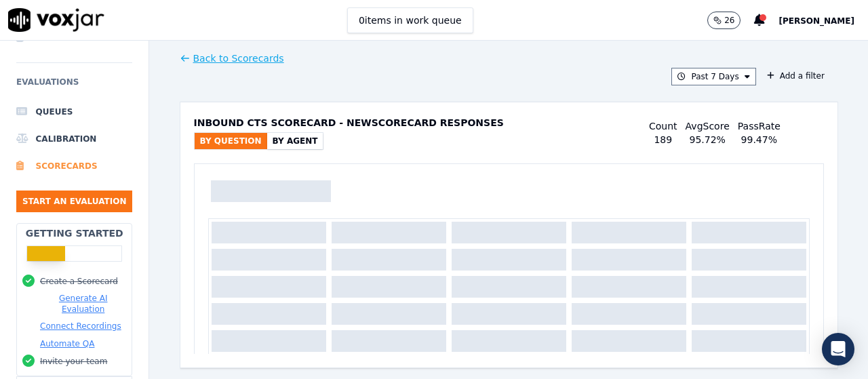  What do you see at coordinates (74, 112) in the screenshot?
I see `a: Queues` at bounding box center [74, 112].